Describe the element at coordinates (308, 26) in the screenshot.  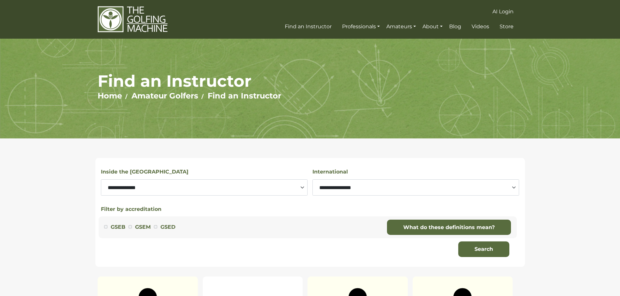
I see `span: Find an Instructor` at that location.